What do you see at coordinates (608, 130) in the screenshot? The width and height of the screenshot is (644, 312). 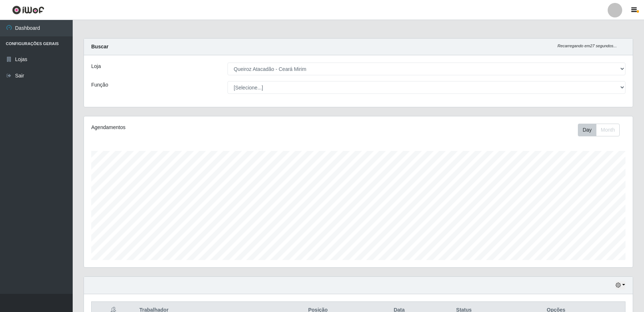 I see `button: Month` at bounding box center [608, 130].